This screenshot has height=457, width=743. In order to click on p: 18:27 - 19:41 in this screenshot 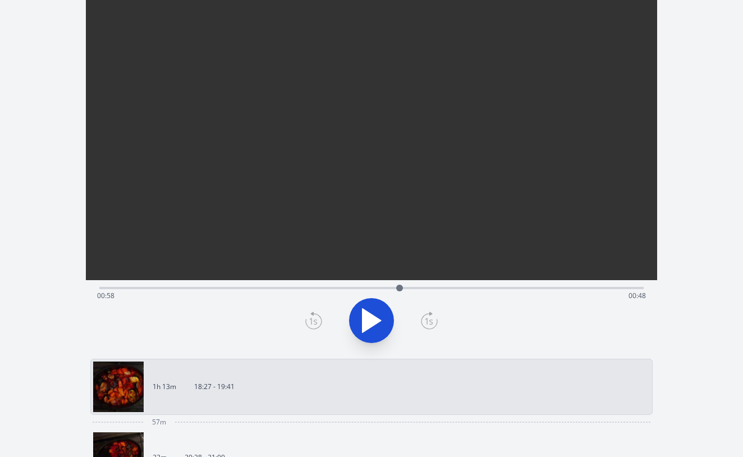, I will do `click(214, 386)`.